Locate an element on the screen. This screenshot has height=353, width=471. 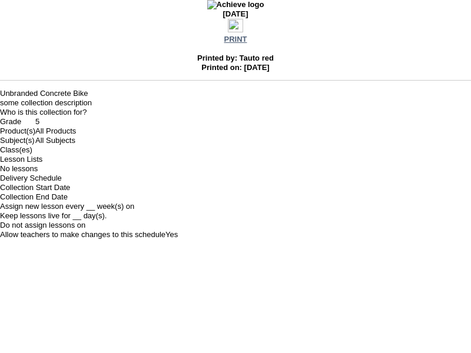
td: All Products is located at coordinates (55, 131).